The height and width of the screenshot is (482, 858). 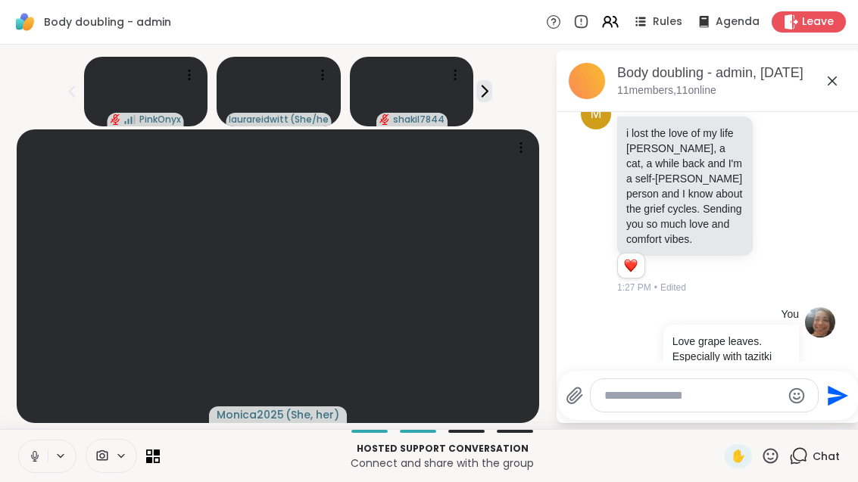 I want to click on button: Reactions: love, so click(x=630, y=266).